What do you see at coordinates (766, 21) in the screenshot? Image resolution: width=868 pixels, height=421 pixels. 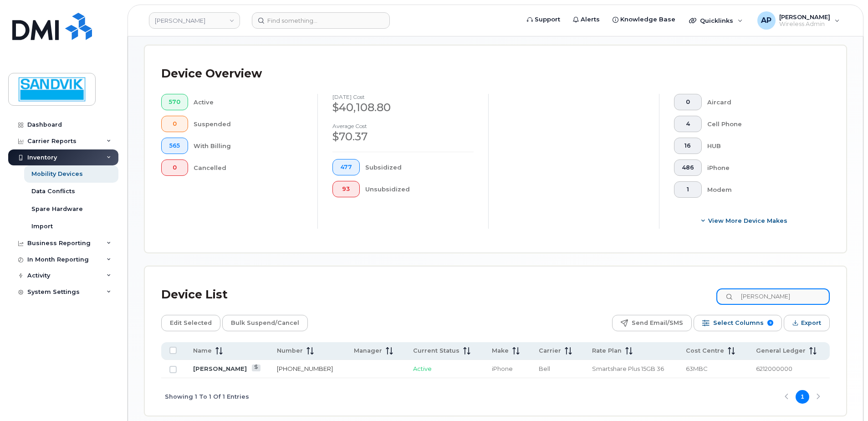 I see `span: AP` at bounding box center [766, 21].